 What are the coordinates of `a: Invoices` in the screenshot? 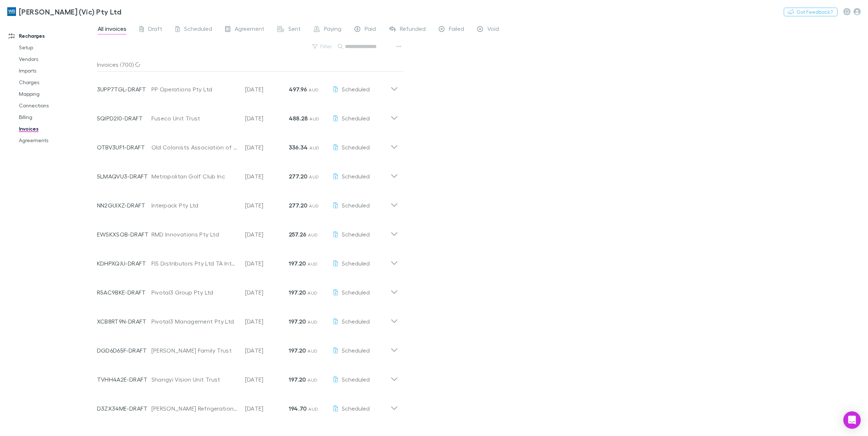 It's located at (57, 129).